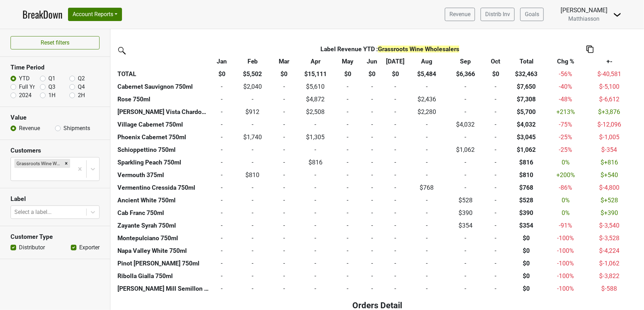 Image resolution: width=644 pixels, height=310 pixels. Describe the element at coordinates (81, 87) in the screenshot. I see `label: Q4` at that location.